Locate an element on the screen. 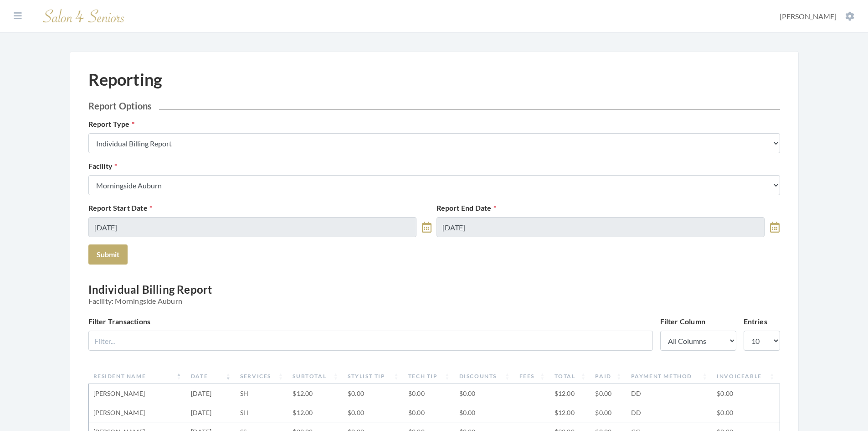 This screenshot has width=868, height=431. th: Payment Method: activate to sort column ascending is located at coordinates (669, 377).